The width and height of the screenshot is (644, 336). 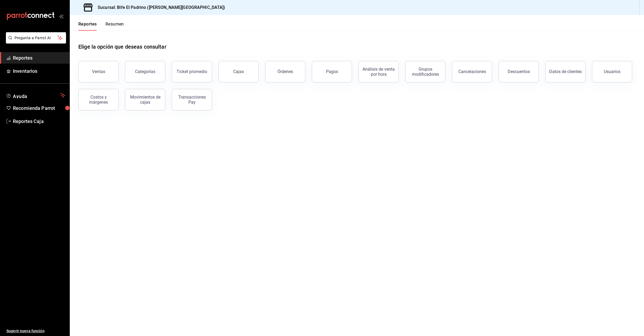 What do you see at coordinates (36, 38) in the screenshot?
I see `button: Pregunta a Parrot AI` at bounding box center [36, 38].